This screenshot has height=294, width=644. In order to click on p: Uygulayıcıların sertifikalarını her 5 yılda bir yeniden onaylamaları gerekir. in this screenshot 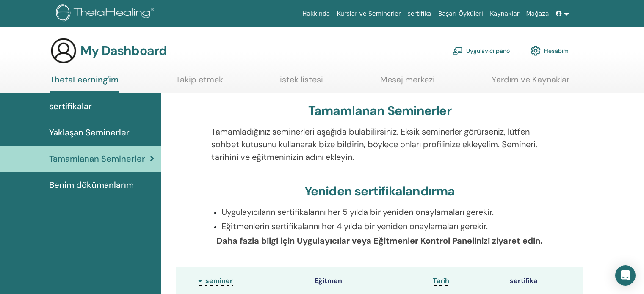, I will do `click(385, 212)`.